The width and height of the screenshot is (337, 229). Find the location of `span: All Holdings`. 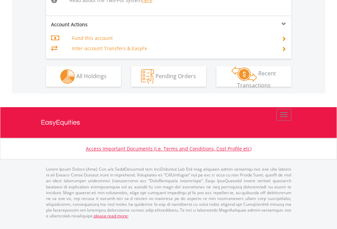

span: All Holdings is located at coordinates (91, 76).